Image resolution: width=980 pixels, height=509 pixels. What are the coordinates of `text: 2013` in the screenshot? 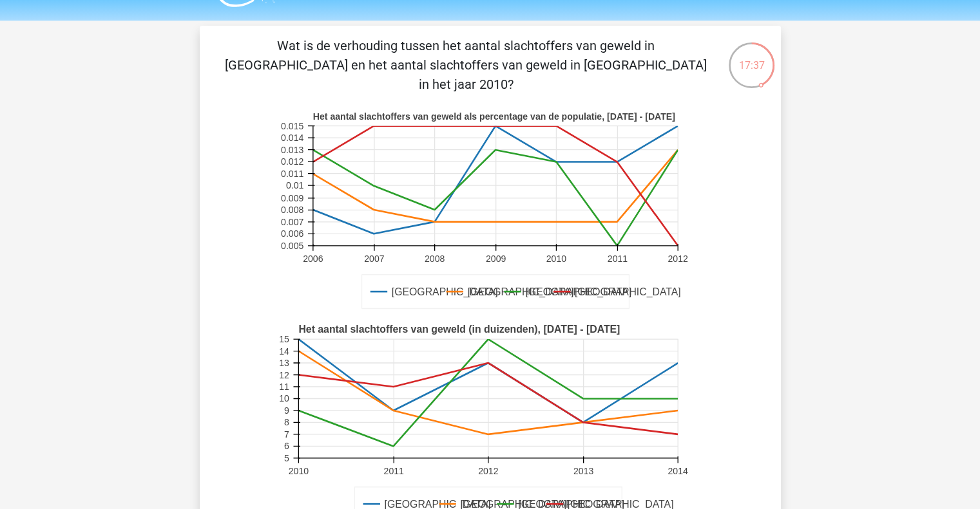 It's located at (582, 471).